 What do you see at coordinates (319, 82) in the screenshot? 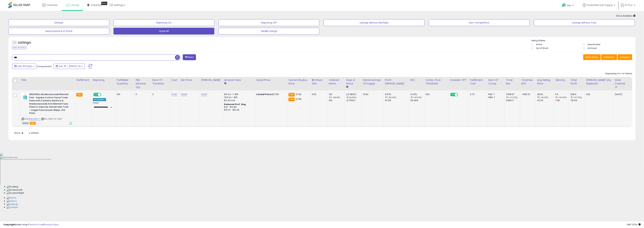
I see `div: BB Share 24h.` at bounding box center [319, 82].